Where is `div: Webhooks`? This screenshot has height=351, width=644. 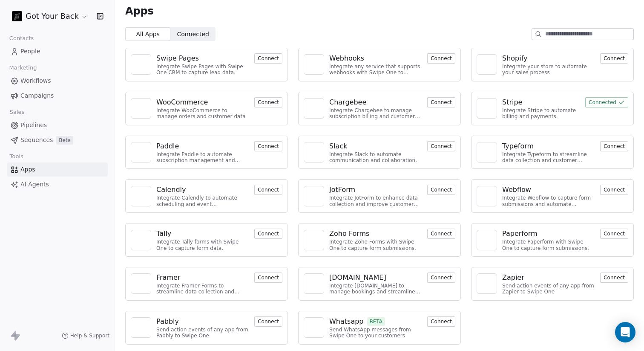
div: Webhooks is located at coordinates (346, 58).